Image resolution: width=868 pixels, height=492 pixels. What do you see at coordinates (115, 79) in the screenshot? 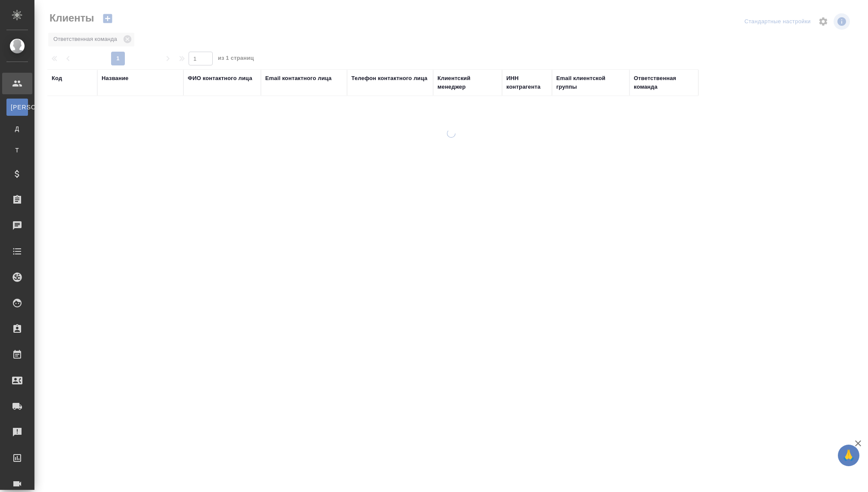
I see `div: Название` at bounding box center [115, 79].